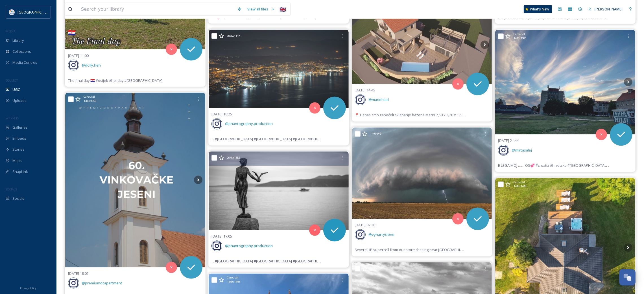 This screenshot has height=294, width=644. I want to click on img: 📍 Danas smo započeli sklapanje bazena Marin 7,50 x 3,20 x 1,55 koji uskoro putuje na Kamenjak izn..., so click(422, 45).